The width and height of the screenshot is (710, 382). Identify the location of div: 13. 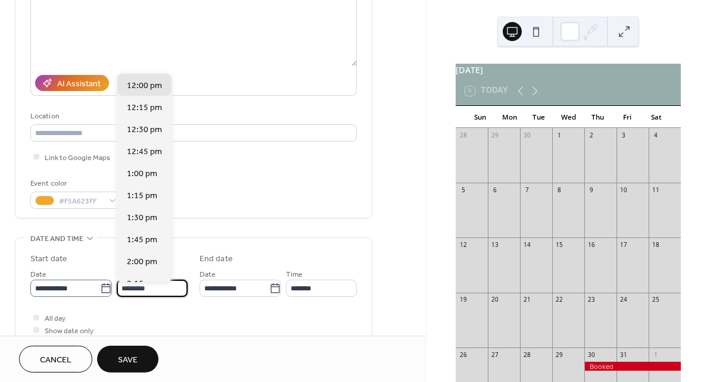
(495, 245).